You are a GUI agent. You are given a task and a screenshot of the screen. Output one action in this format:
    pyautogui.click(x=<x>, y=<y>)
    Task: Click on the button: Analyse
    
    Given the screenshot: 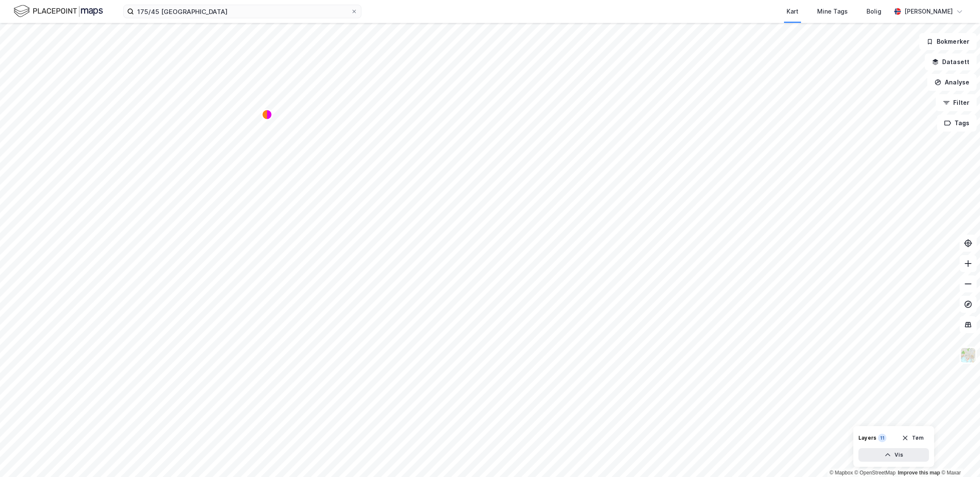 What is the action you would take?
    pyautogui.click(x=952, y=83)
    